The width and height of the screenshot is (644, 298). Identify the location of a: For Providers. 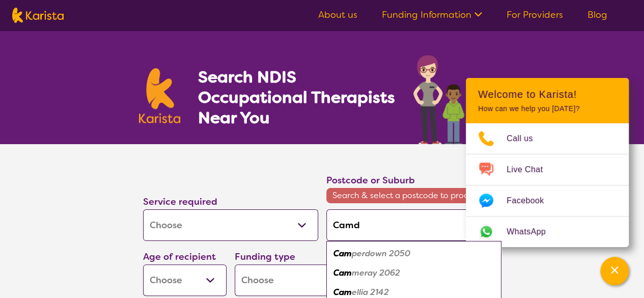
(534, 15).